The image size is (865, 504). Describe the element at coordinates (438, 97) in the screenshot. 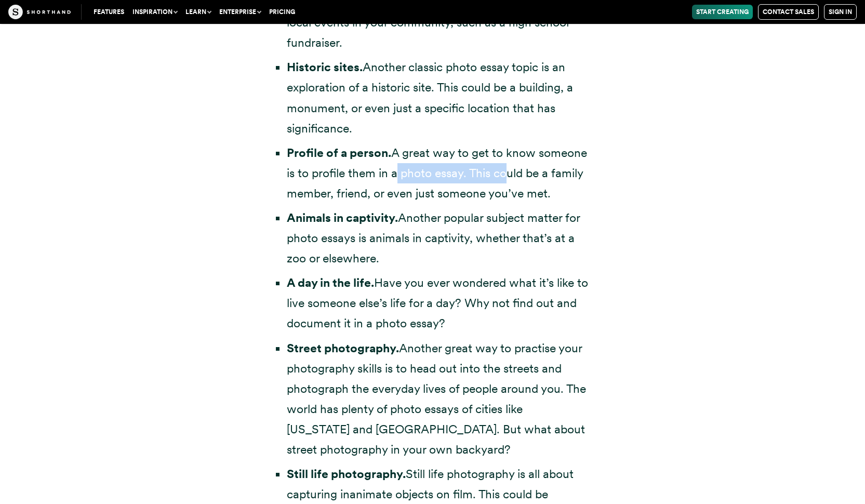

I see `li: Another classic photo essay topic is an exploration of a historic site. This could be a building,...` at that location.